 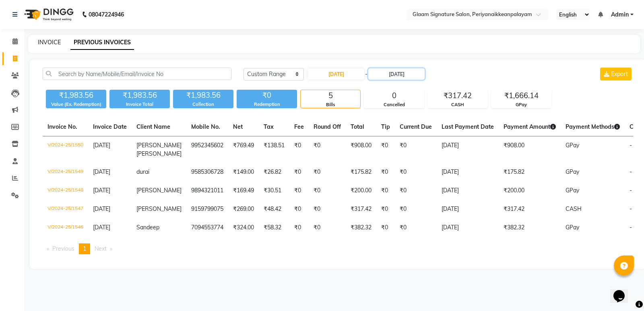 What do you see at coordinates (274, 191) in the screenshot?
I see `td: ₹30.51` at bounding box center [274, 191].